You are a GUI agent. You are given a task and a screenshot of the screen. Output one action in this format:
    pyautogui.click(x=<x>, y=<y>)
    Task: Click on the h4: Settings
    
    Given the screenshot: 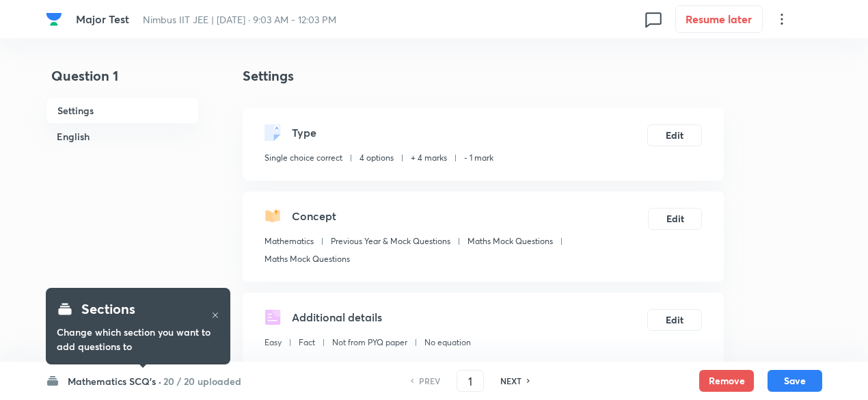 What is the action you would take?
    pyautogui.click(x=483, y=76)
    